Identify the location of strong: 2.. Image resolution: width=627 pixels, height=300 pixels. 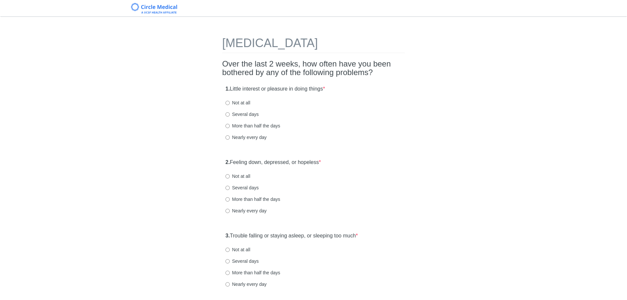
(227, 162).